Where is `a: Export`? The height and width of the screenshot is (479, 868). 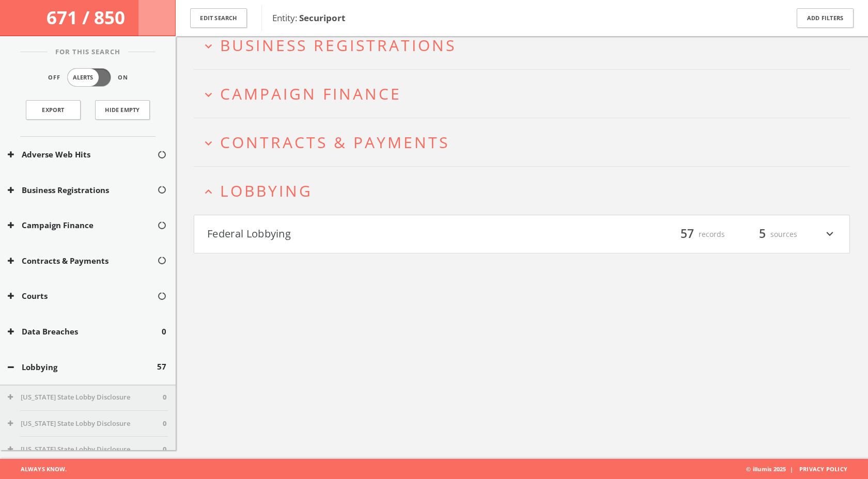 a: Export is located at coordinates (53, 110).